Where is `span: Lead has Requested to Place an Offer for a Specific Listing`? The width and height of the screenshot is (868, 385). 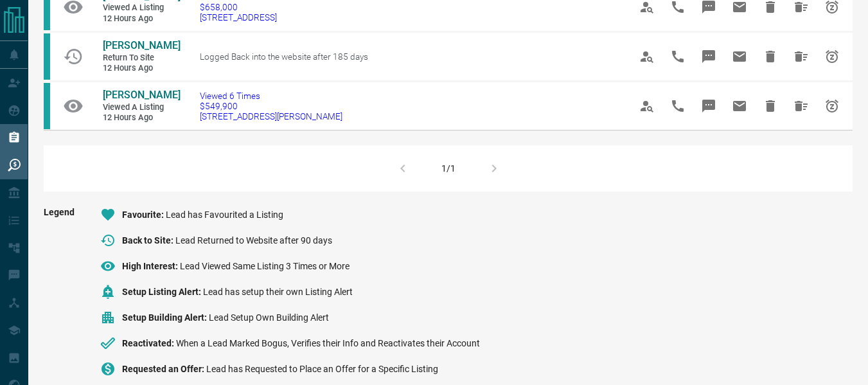
span: Lead has Requested to Place an Offer for a Specific Listing is located at coordinates (322, 369).